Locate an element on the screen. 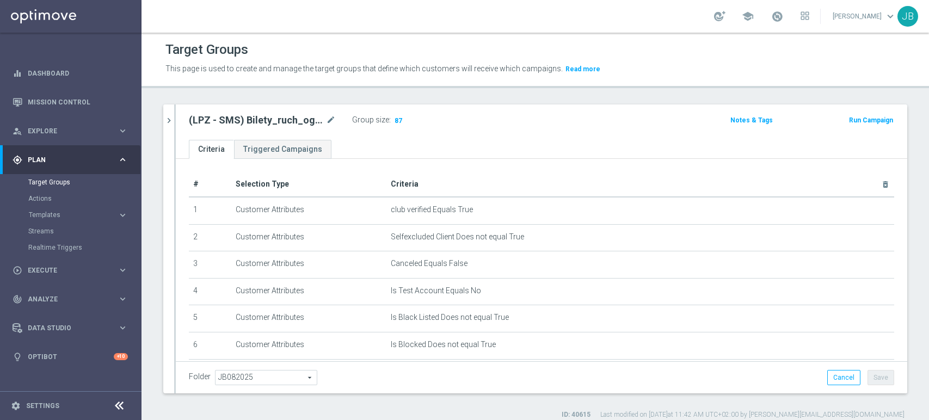 This screenshot has height=420, width=929. div: gps_fixed Plan keyboard_arrow_right is located at coordinates (70, 160).